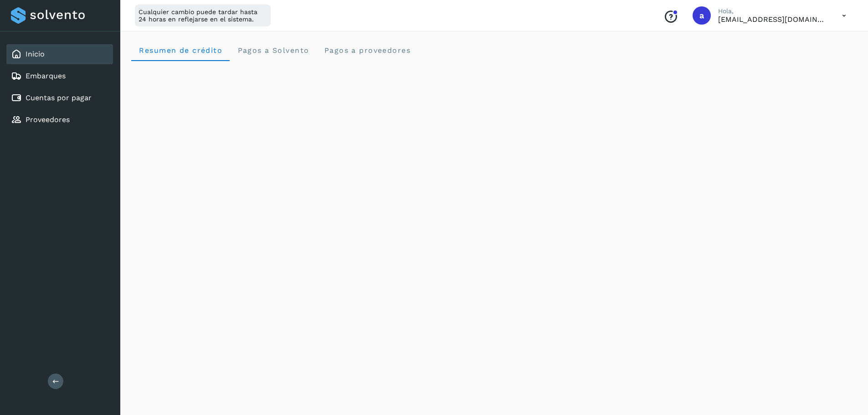  Describe the element at coordinates (46, 75) in the screenshot. I see `a: Embarques` at that location.